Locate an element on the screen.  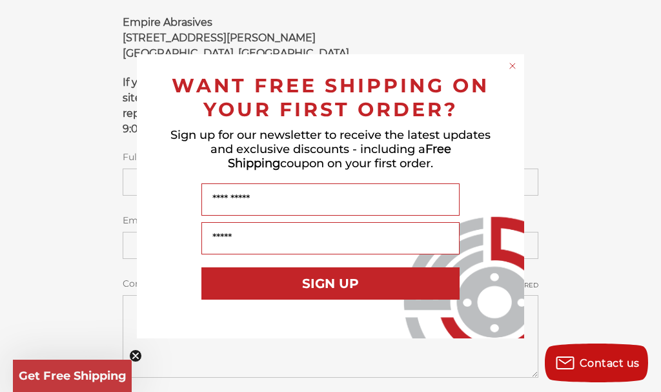
button: Close dialog is located at coordinates (513, 66).